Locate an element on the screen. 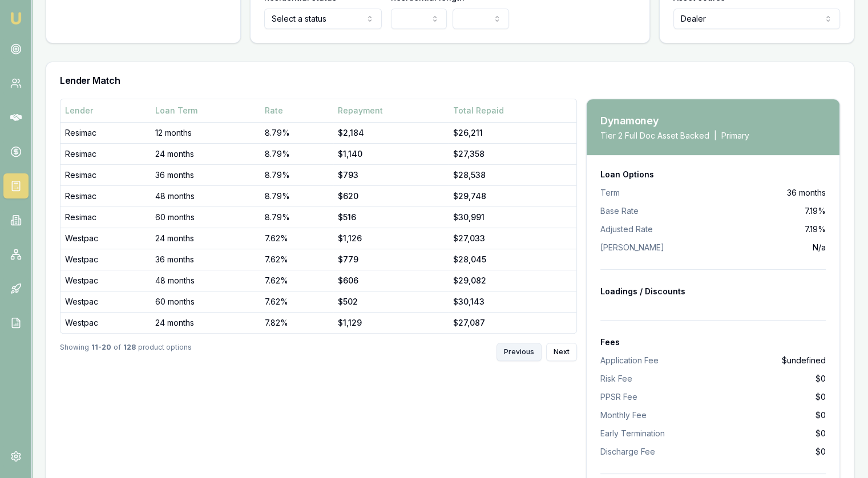  div: $29,748 is located at coordinates (512, 196).